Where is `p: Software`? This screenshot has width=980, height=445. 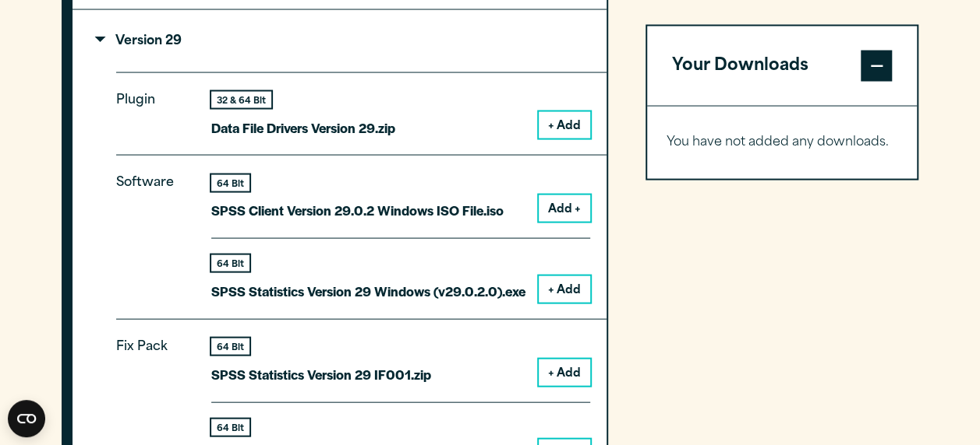
p: Software is located at coordinates (151, 230).